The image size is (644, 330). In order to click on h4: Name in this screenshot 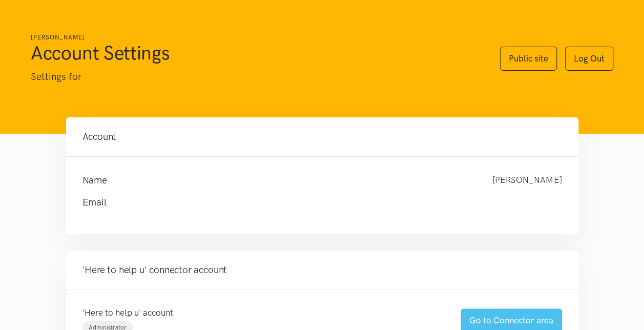, I will do `click(277, 180)`.